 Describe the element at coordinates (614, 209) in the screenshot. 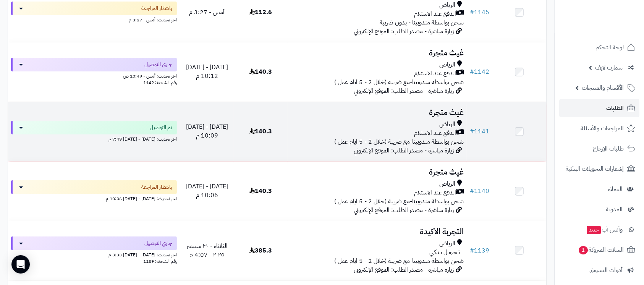

I see `span: المدونة` at that location.